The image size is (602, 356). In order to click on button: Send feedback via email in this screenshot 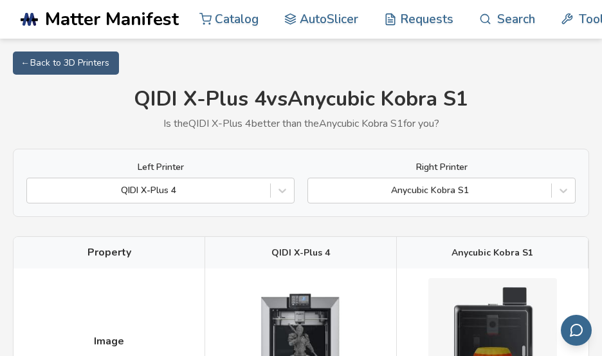, I will do `click(576, 330)`.